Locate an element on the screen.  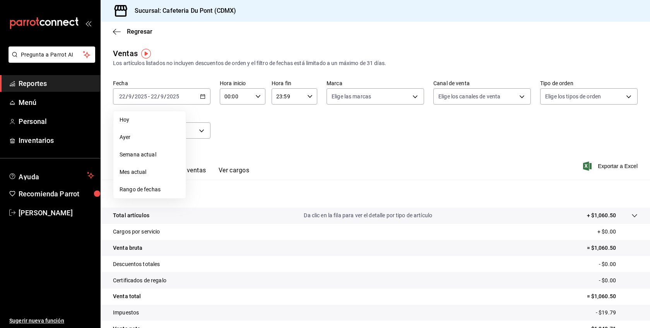
button: Exportar a Excel is located at coordinates (611, 166).